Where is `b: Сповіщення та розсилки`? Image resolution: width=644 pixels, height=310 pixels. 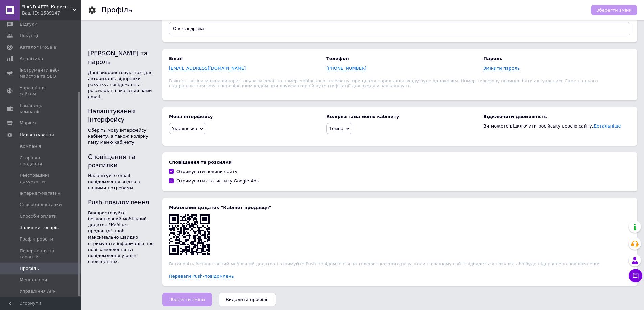
b: Сповіщення та розсилки is located at coordinates (400, 163).